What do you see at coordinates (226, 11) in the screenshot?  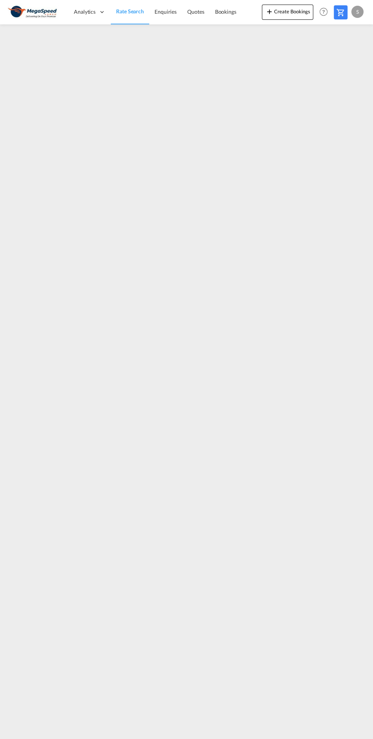 I see `span: Bookings` at bounding box center [226, 11].